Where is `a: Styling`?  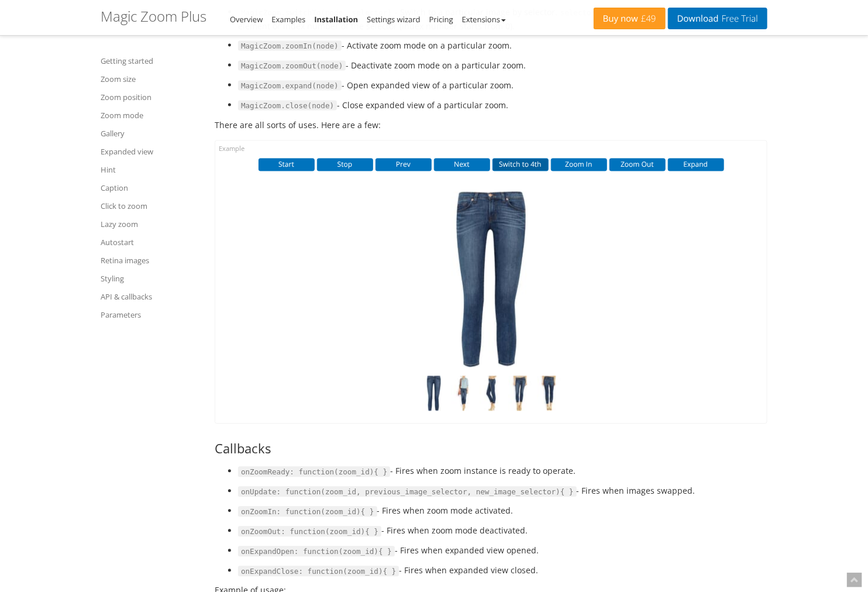 a: Styling is located at coordinates (150, 279).